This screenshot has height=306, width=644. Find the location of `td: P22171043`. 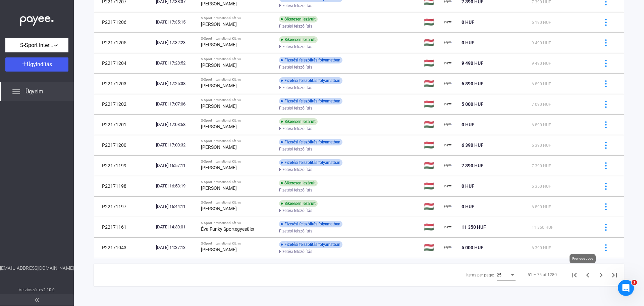

td: P22171043 is located at coordinates (123, 247).